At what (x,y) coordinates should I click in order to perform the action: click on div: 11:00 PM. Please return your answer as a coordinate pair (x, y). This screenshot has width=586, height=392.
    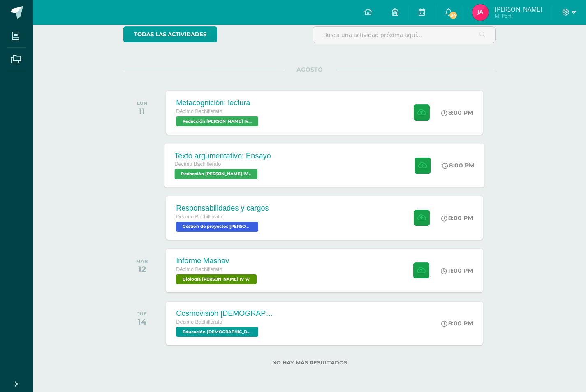
    Looking at the image, I should click on (457, 271).